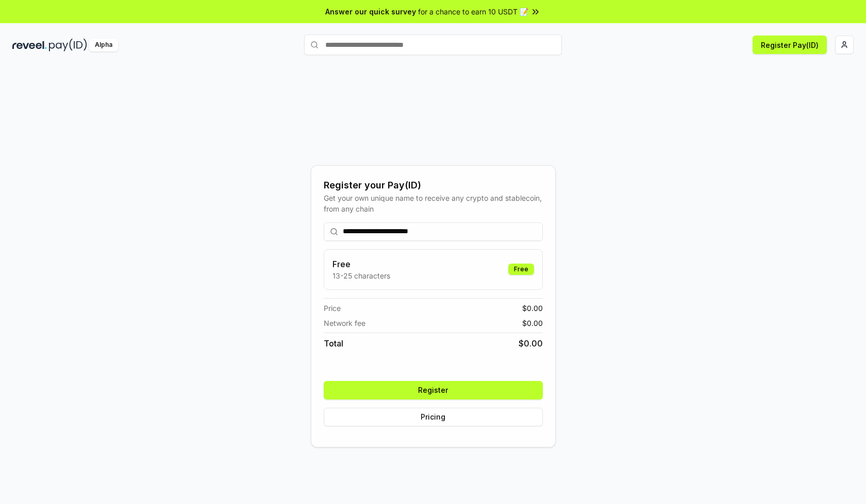 This screenshot has height=504, width=866. I want to click on span: Network fee, so click(344, 323).